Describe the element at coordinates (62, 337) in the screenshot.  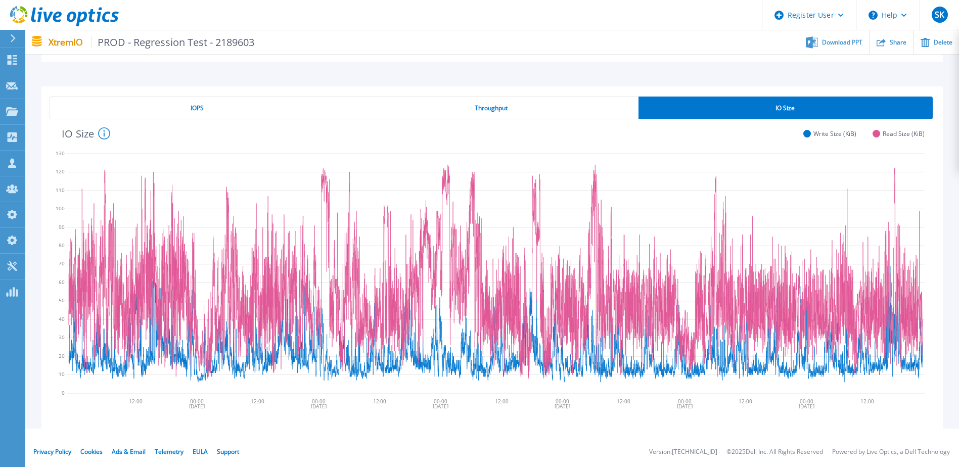
I see `text: 30` at that location.